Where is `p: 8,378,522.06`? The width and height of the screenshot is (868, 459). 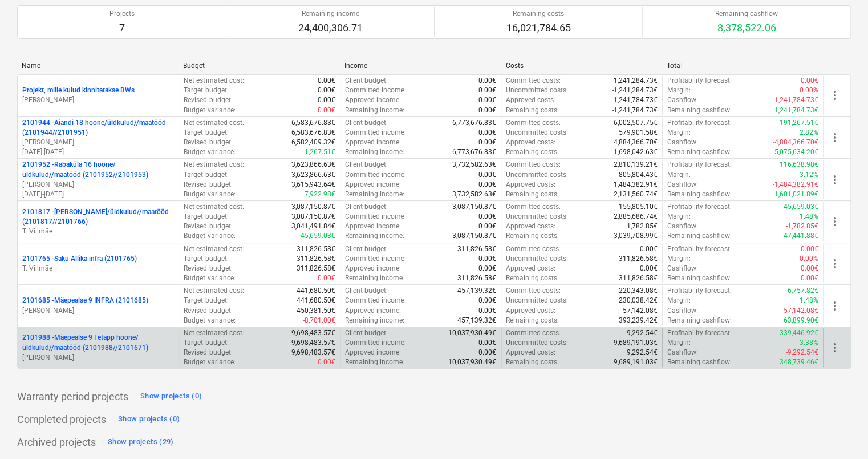 p: 8,378,522.06 is located at coordinates (747, 28).